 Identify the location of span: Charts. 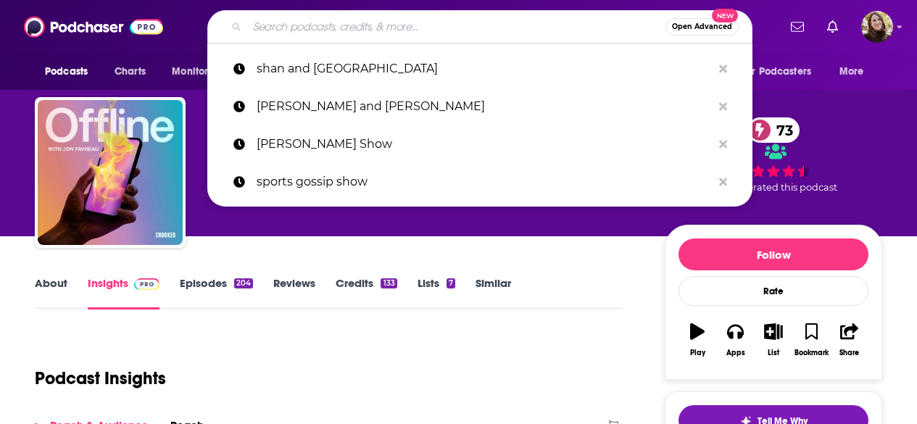
(130, 72).